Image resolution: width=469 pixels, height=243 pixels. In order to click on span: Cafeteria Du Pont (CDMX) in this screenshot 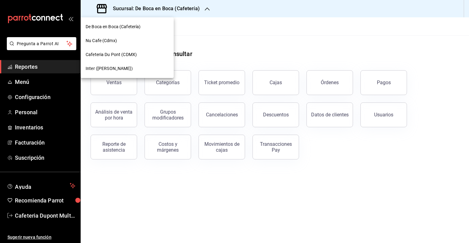, I will do `click(111, 55)`.